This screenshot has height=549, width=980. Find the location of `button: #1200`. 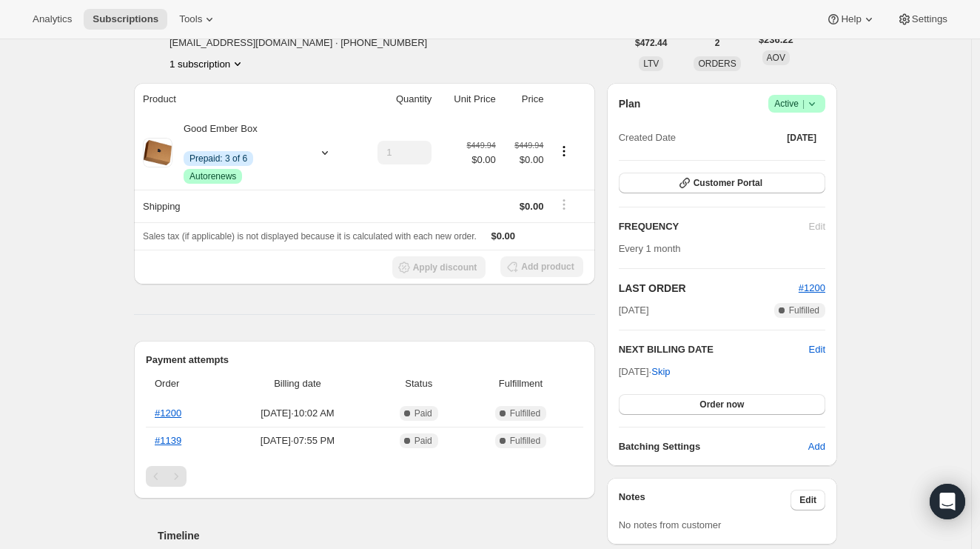

button: #1200 is located at coordinates (812, 288).